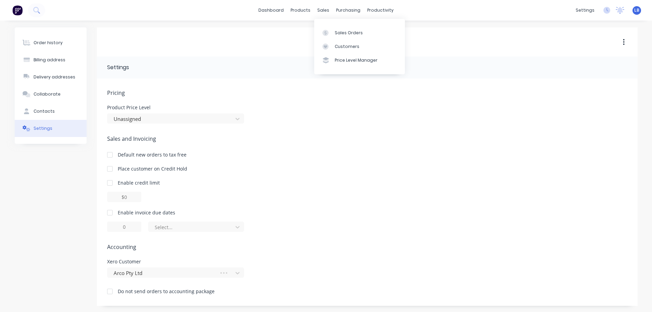  Describe the element at coordinates (146, 212) in the screenshot. I see `div: Enable invoice due dates` at that location.